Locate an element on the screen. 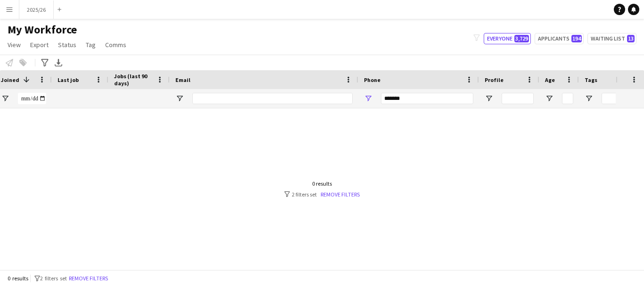 This screenshot has width=644, height=286. button: Waiting list13 is located at coordinates (612, 39).